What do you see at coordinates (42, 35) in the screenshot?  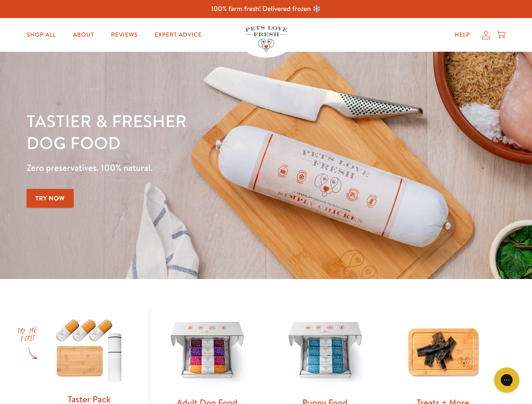 I see `a: Shop All` at bounding box center [42, 35].